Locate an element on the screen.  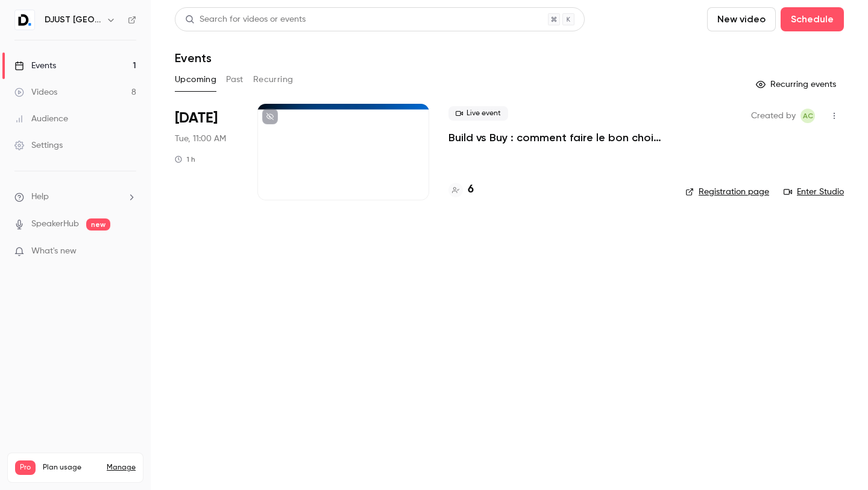
span: AC is located at coordinates (808, 115).